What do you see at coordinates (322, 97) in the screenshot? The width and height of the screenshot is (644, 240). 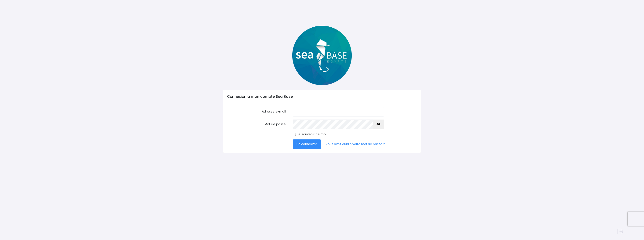 I see `div: Connexion à mon compte Sea Base` at bounding box center [322, 97].